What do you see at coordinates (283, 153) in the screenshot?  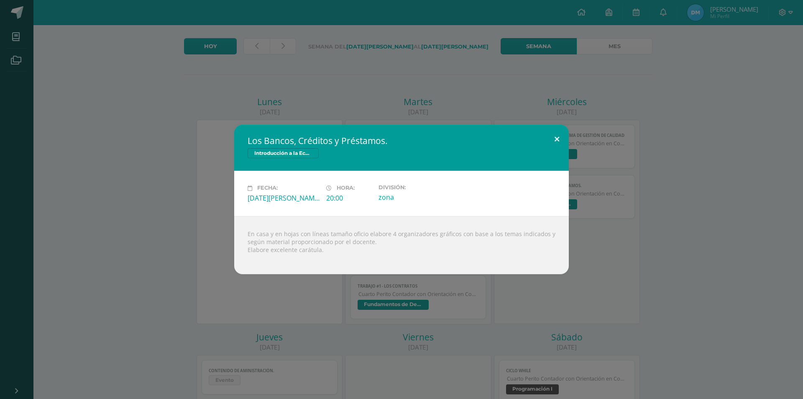 I see `span: Introducción a la Economía` at bounding box center [283, 153].